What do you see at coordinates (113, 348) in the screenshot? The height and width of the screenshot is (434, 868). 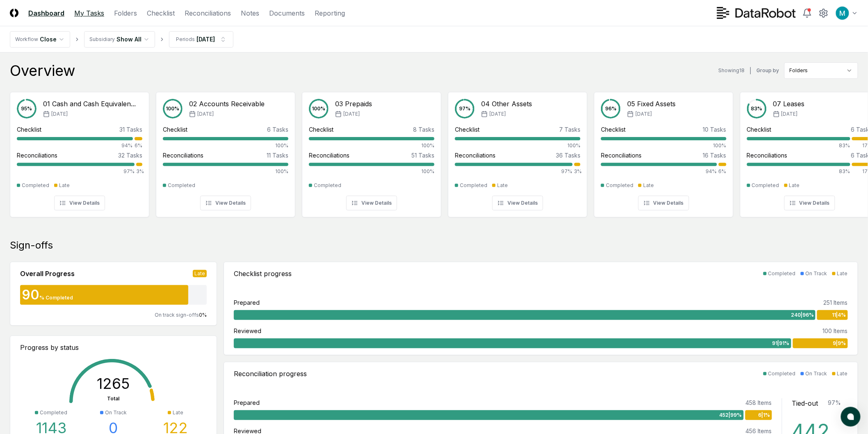 I see `div: Progress by status` at bounding box center [113, 348].